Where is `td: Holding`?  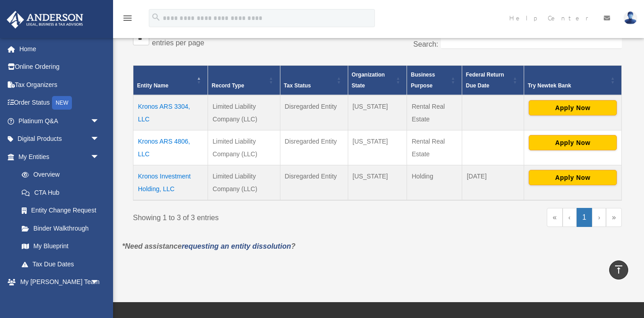 td: Holding is located at coordinates (435, 182).